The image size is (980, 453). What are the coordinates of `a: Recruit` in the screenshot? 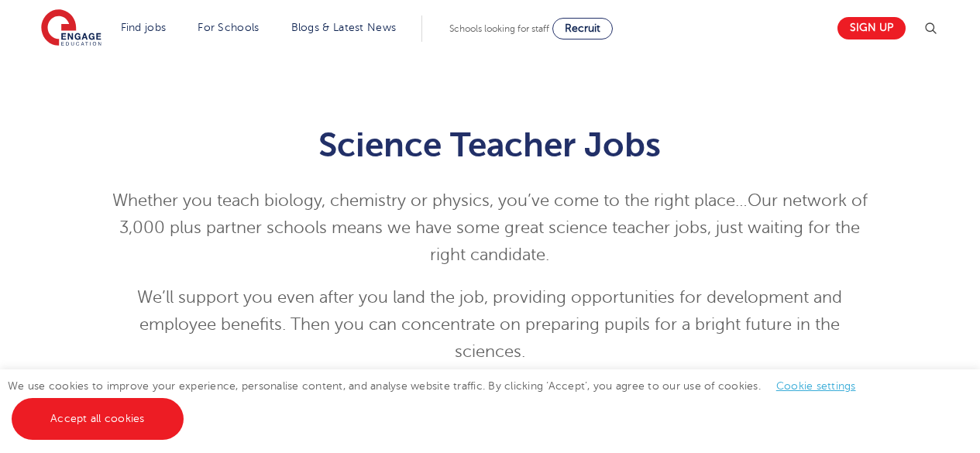 It's located at (582, 29).